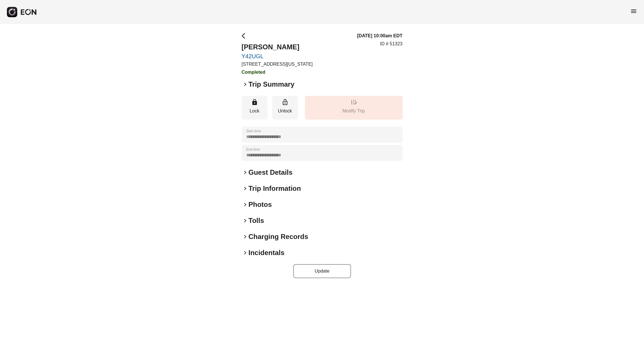 This screenshot has height=344, width=644. Describe the element at coordinates (285, 111) in the screenshot. I see `p: Unlock` at that location.